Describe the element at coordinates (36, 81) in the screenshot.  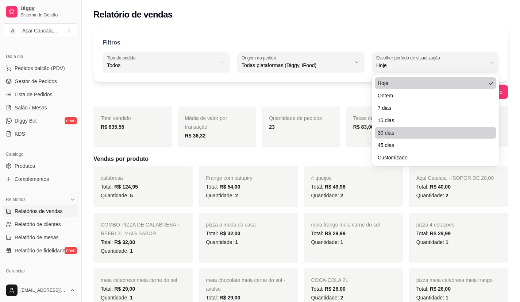
I see `span: Gestor de Pedidos` at that location.